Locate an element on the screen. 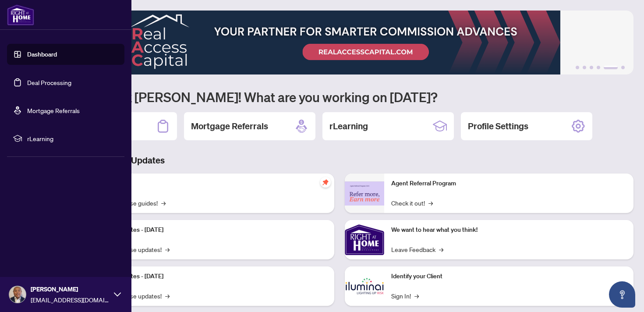 The image size is (644, 312). a: Mortgage Referrals is located at coordinates (53, 110).